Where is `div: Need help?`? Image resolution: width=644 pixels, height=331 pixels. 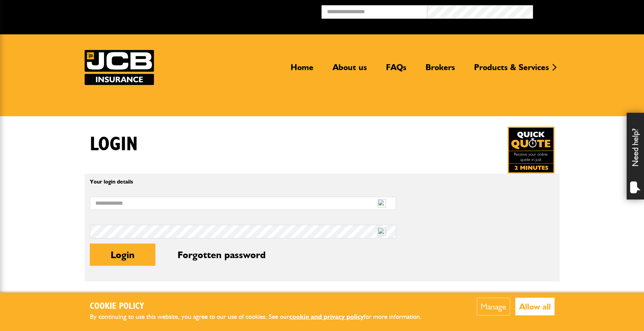 div: Need help? is located at coordinates (635, 156).